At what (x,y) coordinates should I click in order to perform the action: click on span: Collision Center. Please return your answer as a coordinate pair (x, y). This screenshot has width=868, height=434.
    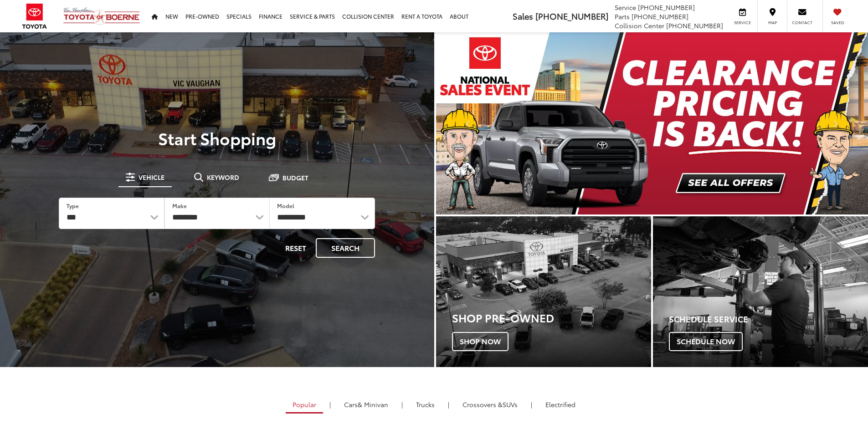
    Looking at the image, I should click on (640, 25).